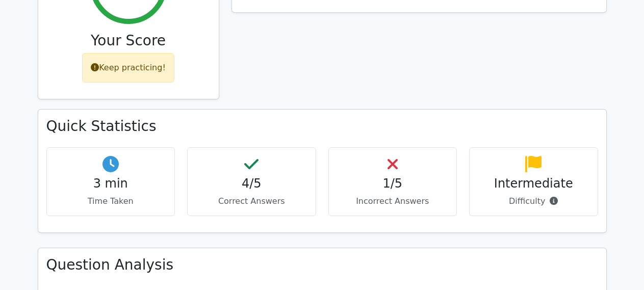  Describe the element at coordinates (252, 201) in the screenshot. I see `p: Correct Answers` at that location.